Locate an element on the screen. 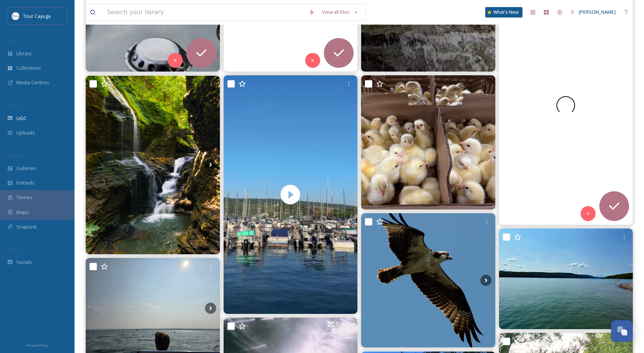 The height and width of the screenshot is (353, 644). span: Maps is located at coordinates (23, 212).